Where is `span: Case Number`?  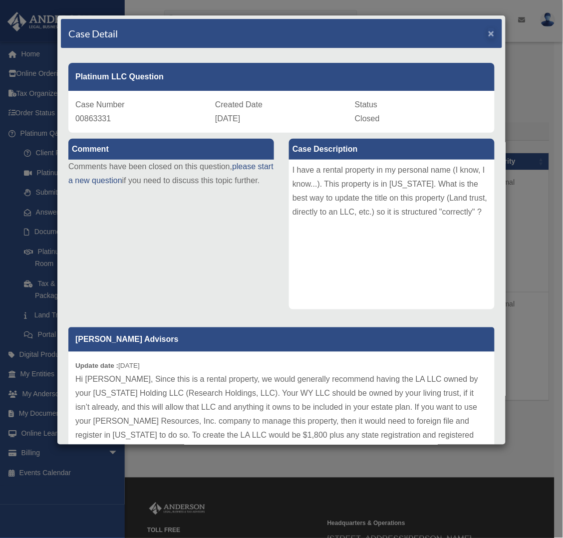 span: Case Number is located at coordinates (100, 104).